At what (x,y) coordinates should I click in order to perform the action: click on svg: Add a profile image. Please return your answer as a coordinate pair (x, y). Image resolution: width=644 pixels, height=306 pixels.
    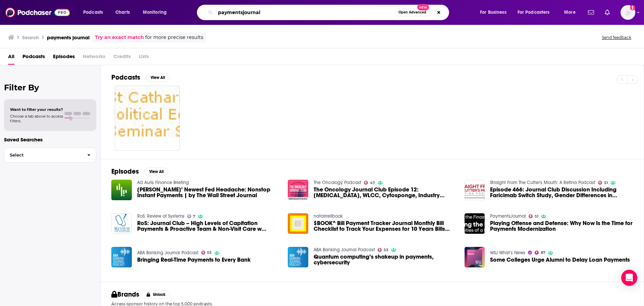
    Looking at the image, I should click on (632, 8).